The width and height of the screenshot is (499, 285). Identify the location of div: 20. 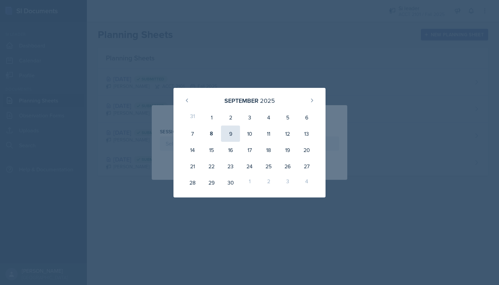
(306, 150).